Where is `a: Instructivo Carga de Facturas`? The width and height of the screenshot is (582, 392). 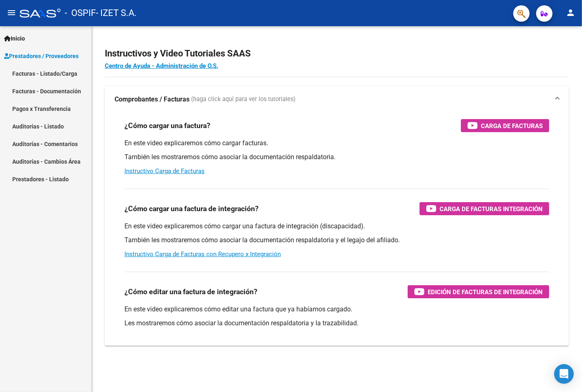 a: Instructivo Carga de Facturas is located at coordinates (164, 171).